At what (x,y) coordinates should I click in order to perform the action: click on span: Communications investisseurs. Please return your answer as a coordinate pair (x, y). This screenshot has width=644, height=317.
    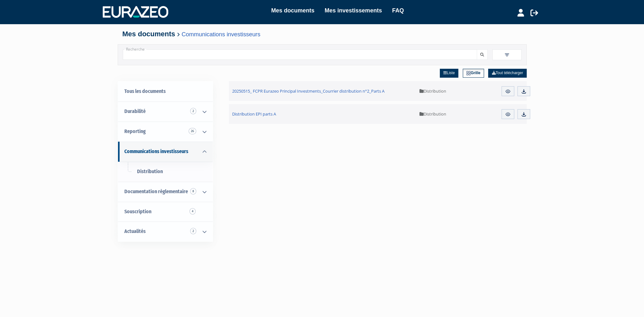
    Looking at the image, I should click on (156, 151).